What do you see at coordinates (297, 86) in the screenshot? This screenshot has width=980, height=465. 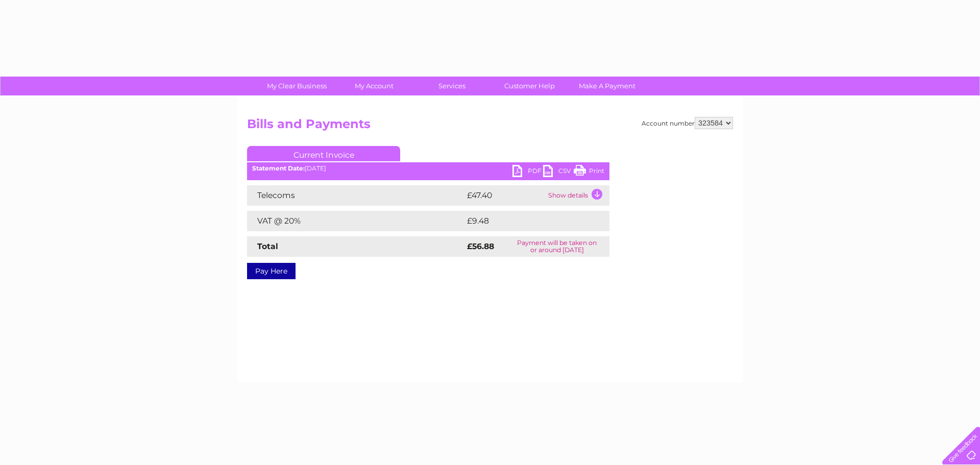 I see `a: My Clear Business` at bounding box center [297, 86].